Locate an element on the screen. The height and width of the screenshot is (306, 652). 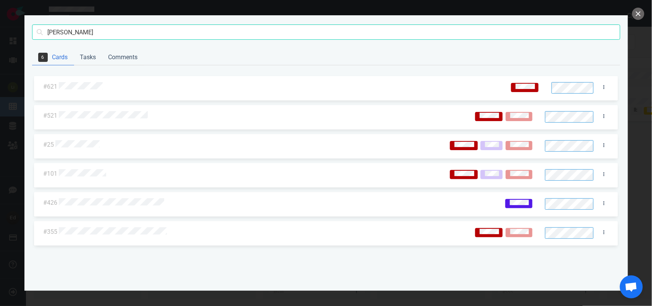
div: Aprire la chat is located at coordinates (631, 287).